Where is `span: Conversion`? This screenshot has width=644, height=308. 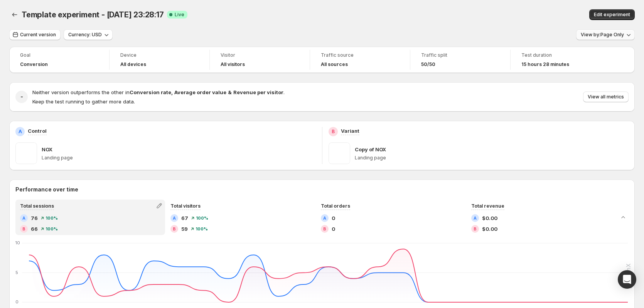
span: Conversion is located at coordinates (34, 64).